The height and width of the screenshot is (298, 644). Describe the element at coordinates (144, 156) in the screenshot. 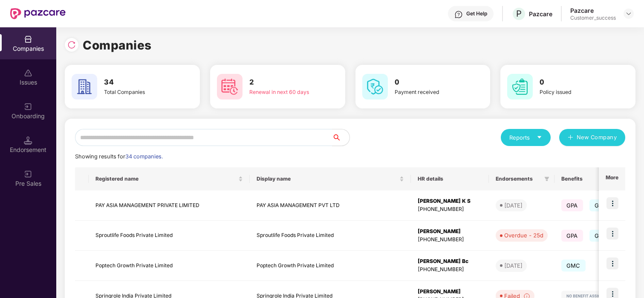

I see `span: 34 companies.` at that location.